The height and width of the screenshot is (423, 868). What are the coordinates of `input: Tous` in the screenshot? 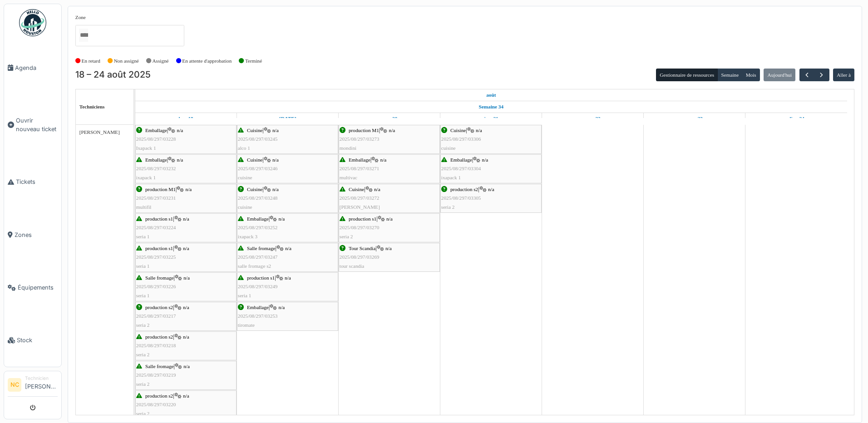 It's located at (83, 35).